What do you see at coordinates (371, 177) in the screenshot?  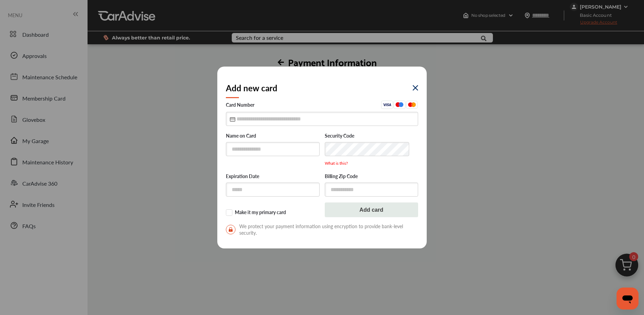 I see `label: Billing Zip Code` at bounding box center [371, 177].